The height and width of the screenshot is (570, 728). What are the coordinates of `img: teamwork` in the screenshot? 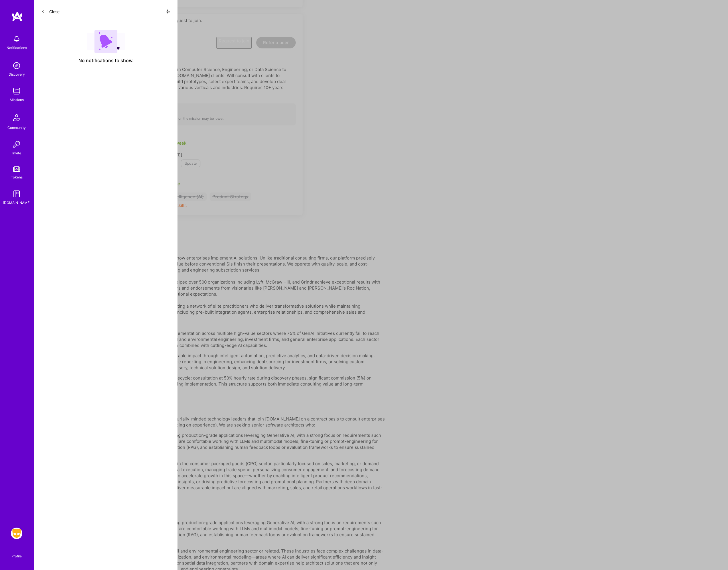 It's located at (17, 91).